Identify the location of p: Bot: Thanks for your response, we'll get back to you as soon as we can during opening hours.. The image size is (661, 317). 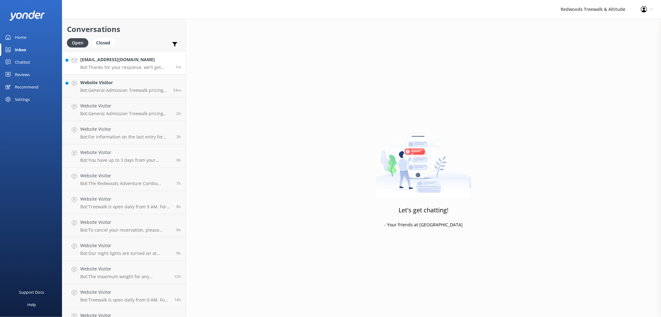
(126, 67).